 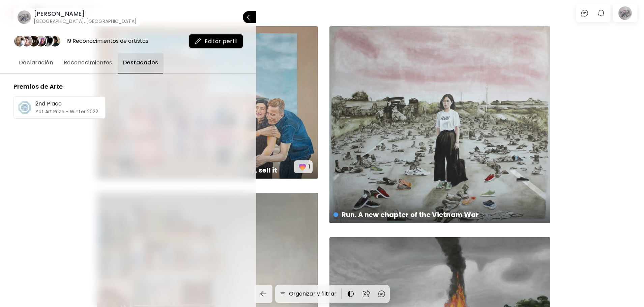 I want to click on span: Reconocimientos, so click(x=88, y=63).